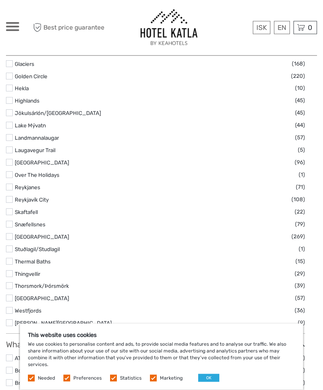  Describe the element at coordinates (27, 101) in the screenshot. I see `a: Highlands` at that location.